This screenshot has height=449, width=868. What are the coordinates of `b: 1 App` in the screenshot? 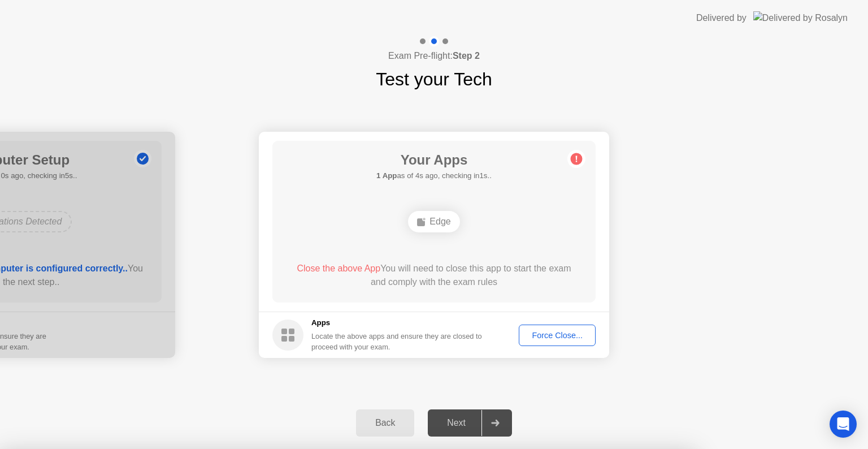 It's located at (386, 175).